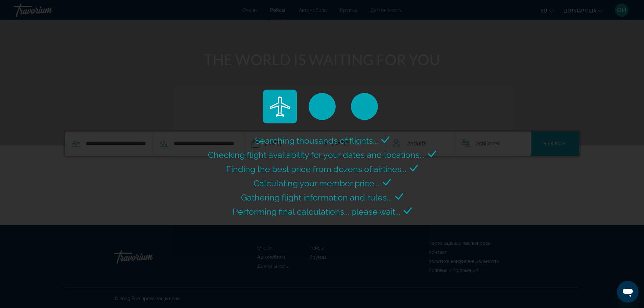  What do you see at coordinates (317, 141) in the screenshot?
I see `span: Searching thousands of flights...` at bounding box center [317, 141].